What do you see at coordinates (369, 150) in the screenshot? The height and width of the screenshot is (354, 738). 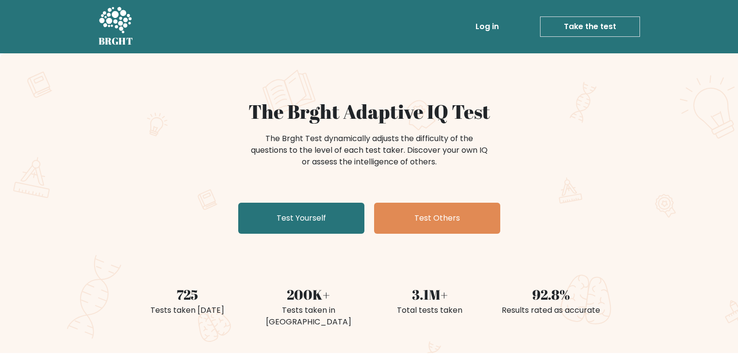 I see `div: The Brght Test dynamically adjusts the difficulty of the questions to the level of each test take...` at bounding box center [369, 150].